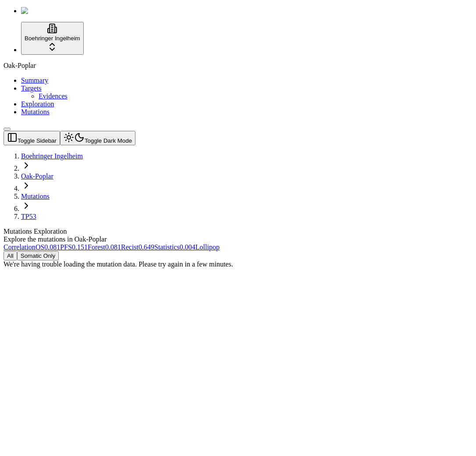 The height and width of the screenshot is (456, 476). What do you see at coordinates (38, 256) in the screenshot?
I see `a: Somatic Only` at bounding box center [38, 256].